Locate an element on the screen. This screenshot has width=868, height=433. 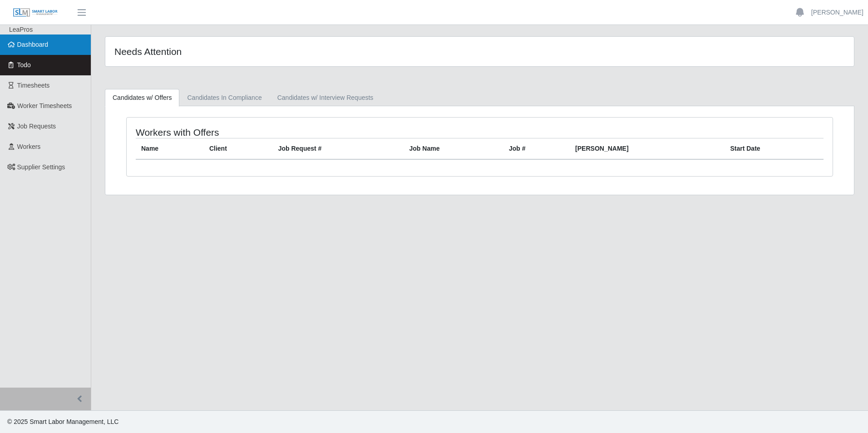
th: Job Name is located at coordinates (454, 149).